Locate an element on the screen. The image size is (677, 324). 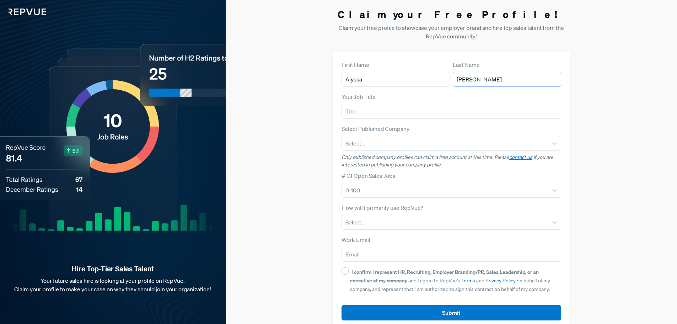
p: Only published company profiles can claim a free account at this time. Please if you are interest... is located at coordinates (451, 161).